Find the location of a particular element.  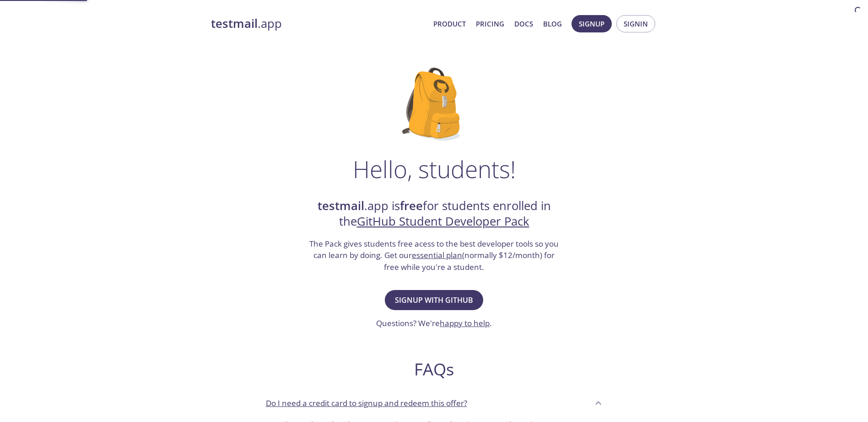

a: Product is located at coordinates (449, 24).